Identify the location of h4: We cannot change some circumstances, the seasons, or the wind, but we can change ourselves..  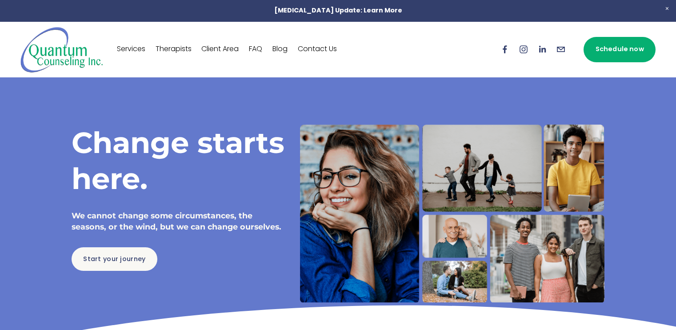
(178, 221).